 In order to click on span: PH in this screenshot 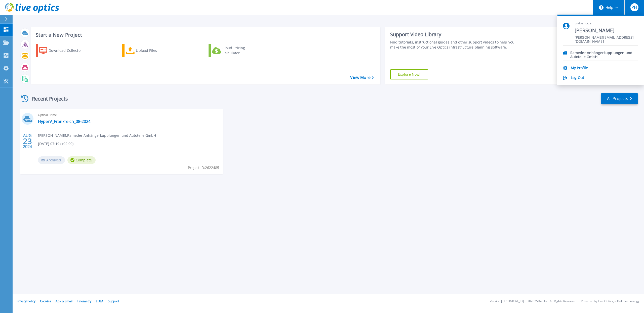, I will do `click(634, 7)`.